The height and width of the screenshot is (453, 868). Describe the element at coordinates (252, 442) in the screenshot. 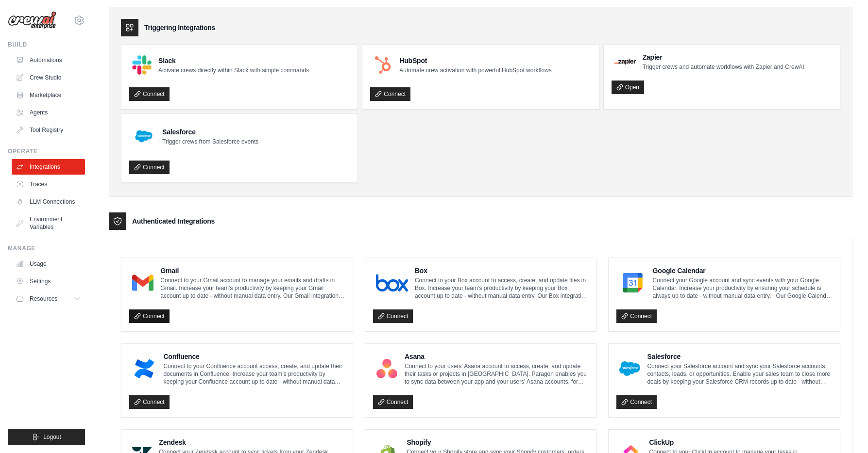

I see `h4: Zendesk` at that location.